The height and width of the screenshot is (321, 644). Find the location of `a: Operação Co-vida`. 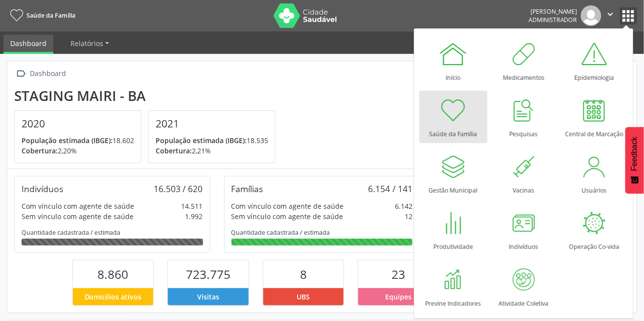

a: Operação Co-vida is located at coordinates (594, 229).